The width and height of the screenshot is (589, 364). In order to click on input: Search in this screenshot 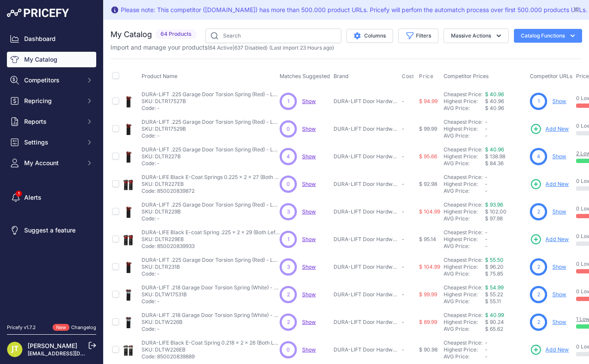, I will do `click(273, 36)`.